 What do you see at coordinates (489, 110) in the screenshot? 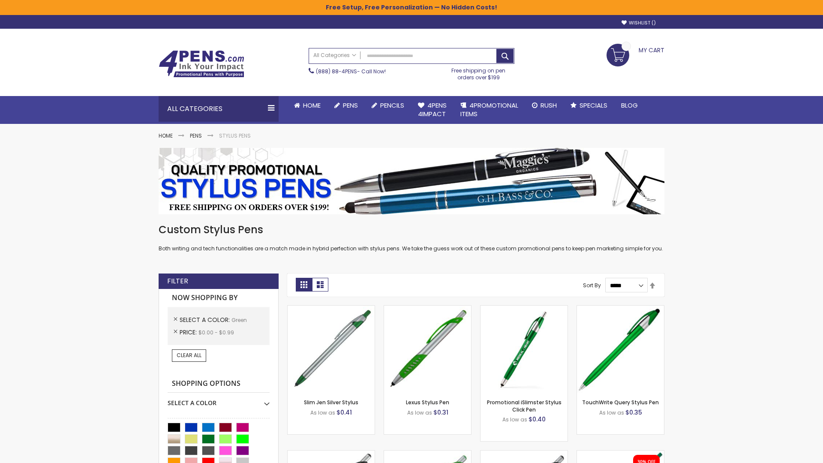
I see `a: 4PROMOTIONALITEMS` at bounding box center [489, 110].